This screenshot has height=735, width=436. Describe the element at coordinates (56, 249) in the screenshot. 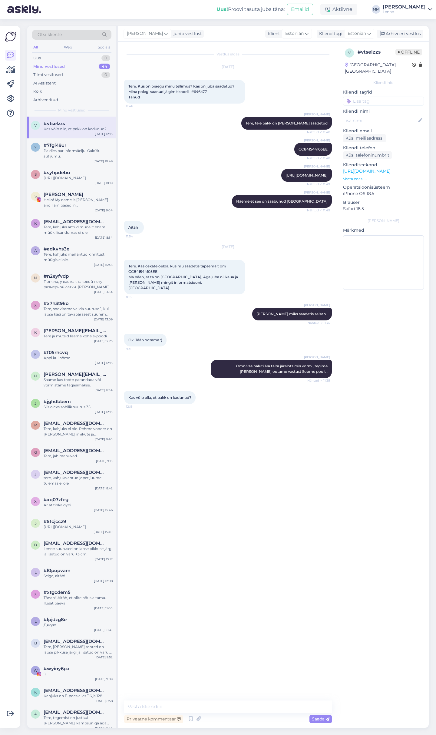

I see `span: #adkyhs3e` at that location.